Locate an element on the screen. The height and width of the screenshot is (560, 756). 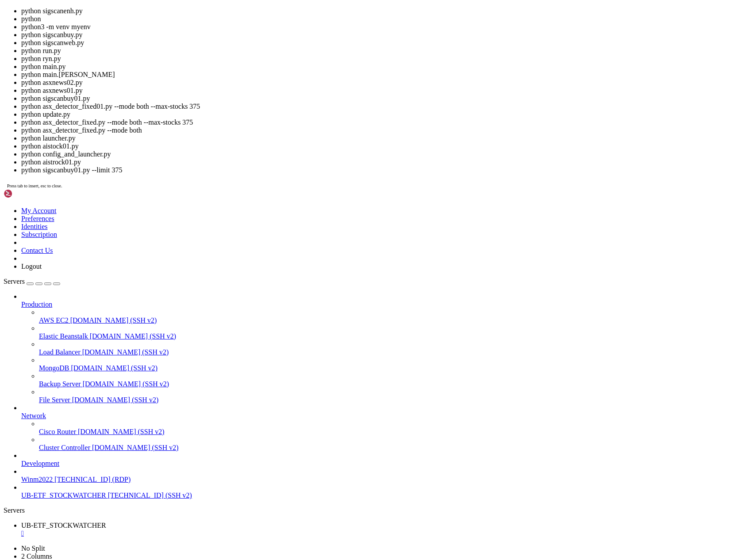
span: aistock is located at coordinates (62, 250).